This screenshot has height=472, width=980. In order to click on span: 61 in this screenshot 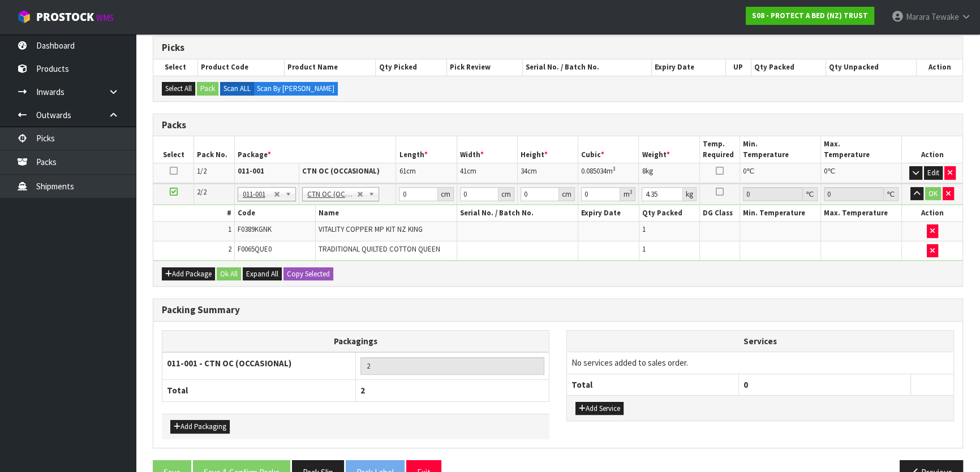, I will do `click(402, 171)`.